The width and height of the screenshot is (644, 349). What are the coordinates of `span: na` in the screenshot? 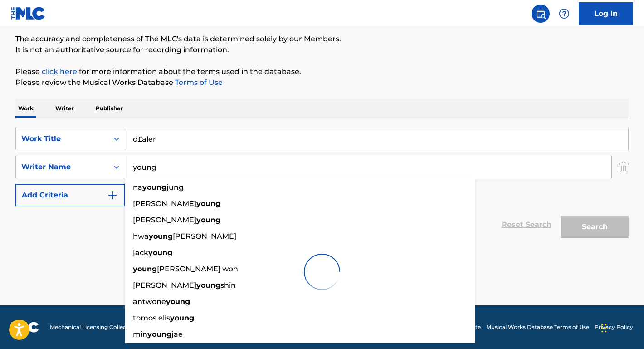 It's located at (137, 187).